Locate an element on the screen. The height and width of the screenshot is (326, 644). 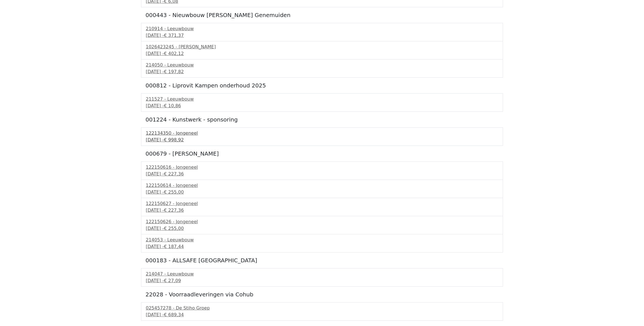
div: 211527 - Leeuwbouw is located at coordinates (322, 99).